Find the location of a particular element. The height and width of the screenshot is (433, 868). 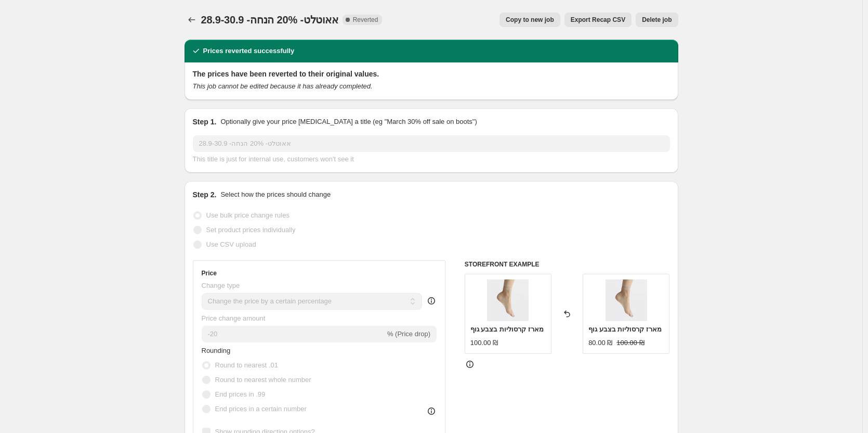

p: Select how the prices should change is located at coordinates (275, 195).